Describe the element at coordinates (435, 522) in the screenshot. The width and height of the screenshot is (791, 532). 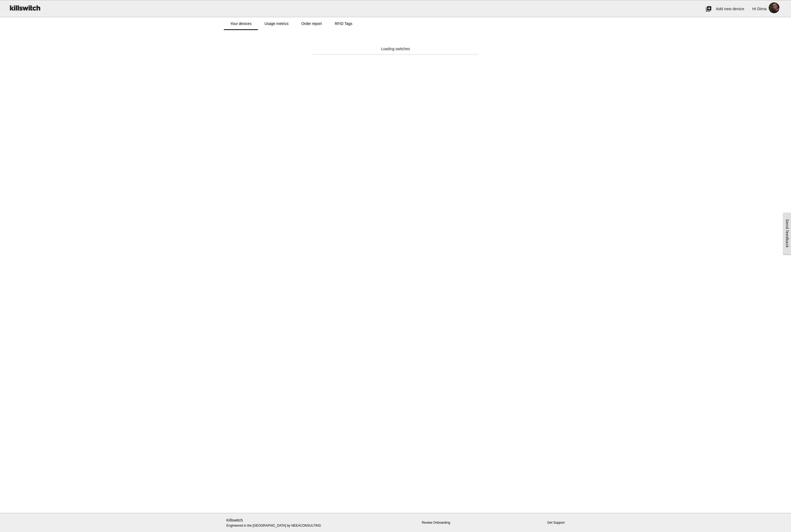
I see `a: Review Onboarding` at that location.